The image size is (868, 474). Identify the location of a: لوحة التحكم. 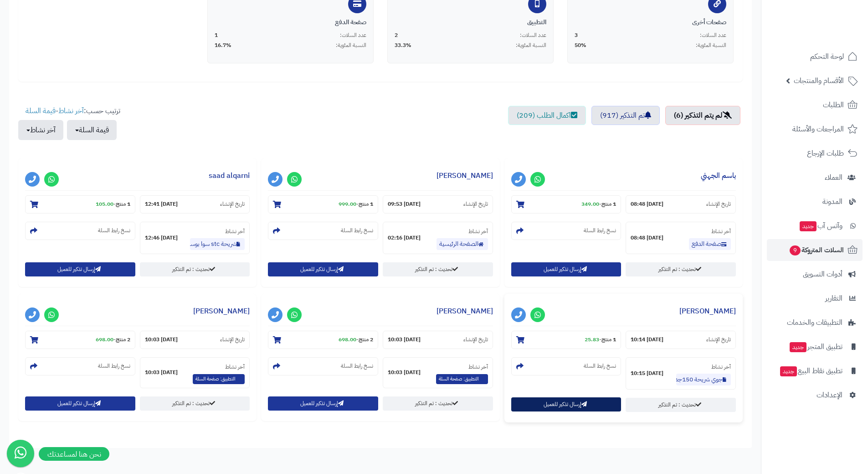
(814, 57).